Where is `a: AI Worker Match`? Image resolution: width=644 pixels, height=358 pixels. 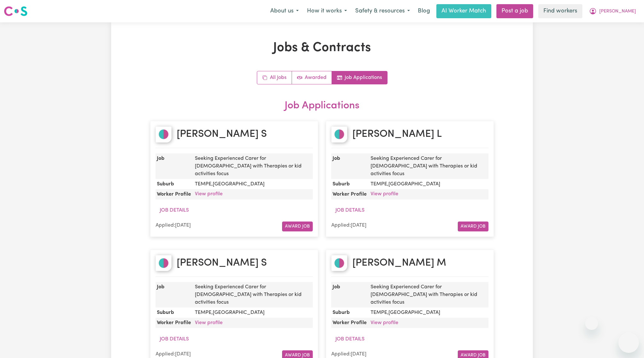
a: AI Worker Match is located at coordinates (464, 11).